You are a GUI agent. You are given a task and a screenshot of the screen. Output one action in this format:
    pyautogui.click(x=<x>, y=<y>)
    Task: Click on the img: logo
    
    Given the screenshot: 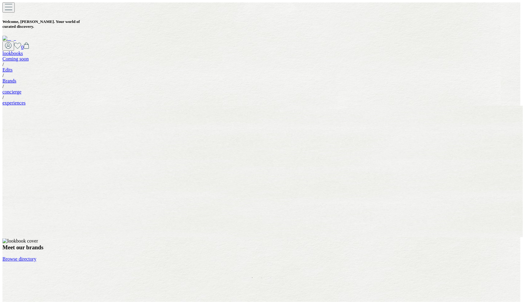 What is the action you would take?
    pyautogui.click(x=9, y=39)
    